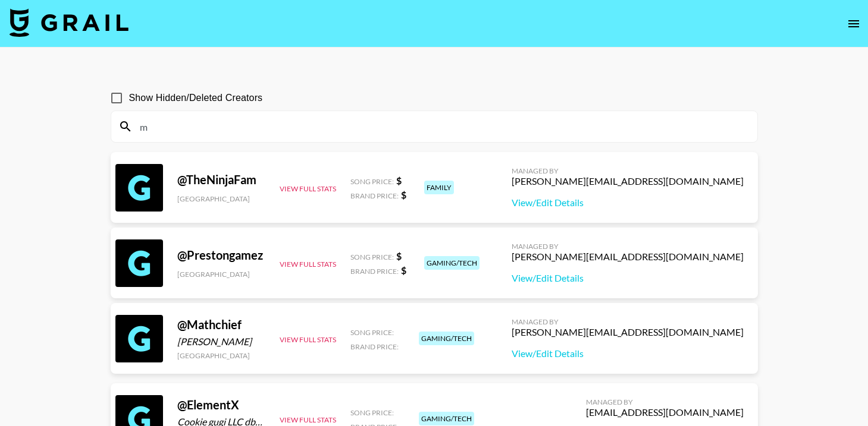 This screenshot has height=426, width=868. Describe the element at coordinates (222, 404) in the screenshot. I see `div: @ ElementX` at that location.